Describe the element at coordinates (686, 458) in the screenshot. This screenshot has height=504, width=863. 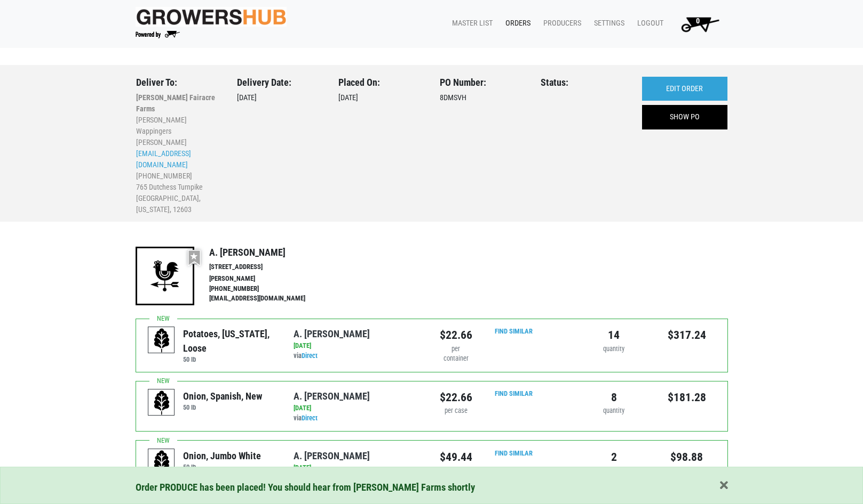
I see `div: $98.88` at that location.